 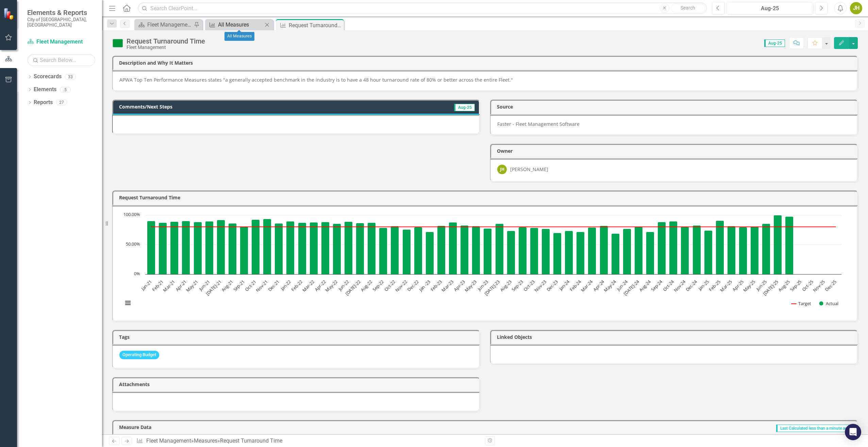 What do you see at coordinates (325, 248) in the screenshot?
I see `path: Apr-22, 88.31. Actual.` at bounding box center [325, 248].